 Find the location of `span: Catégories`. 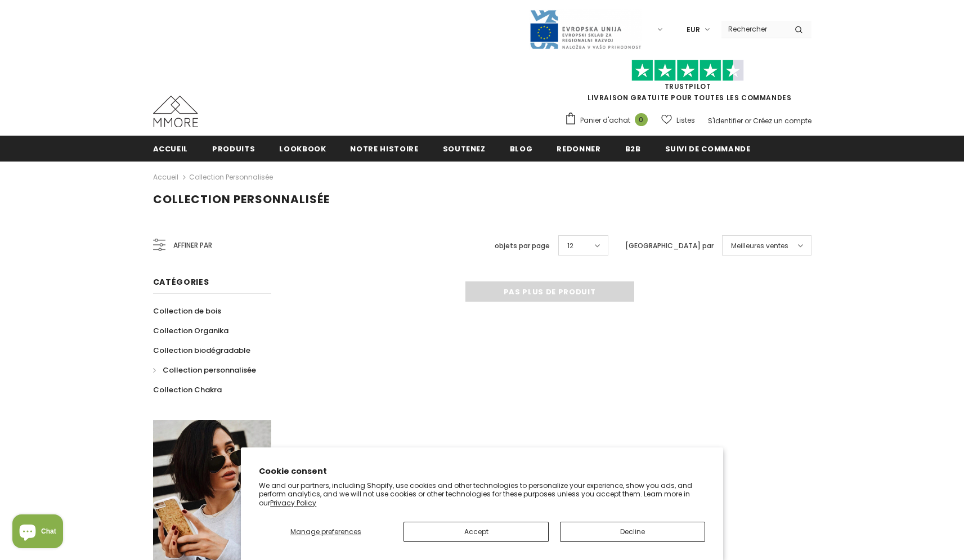

span: Catégories is located at coordinates (181, 282).